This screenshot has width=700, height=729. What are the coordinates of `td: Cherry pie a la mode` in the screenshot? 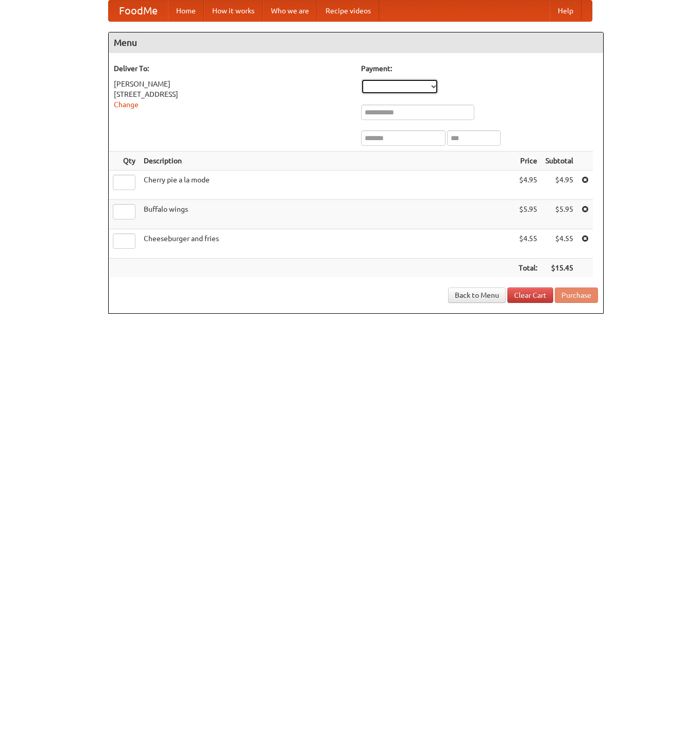 It's located at (327, 185).